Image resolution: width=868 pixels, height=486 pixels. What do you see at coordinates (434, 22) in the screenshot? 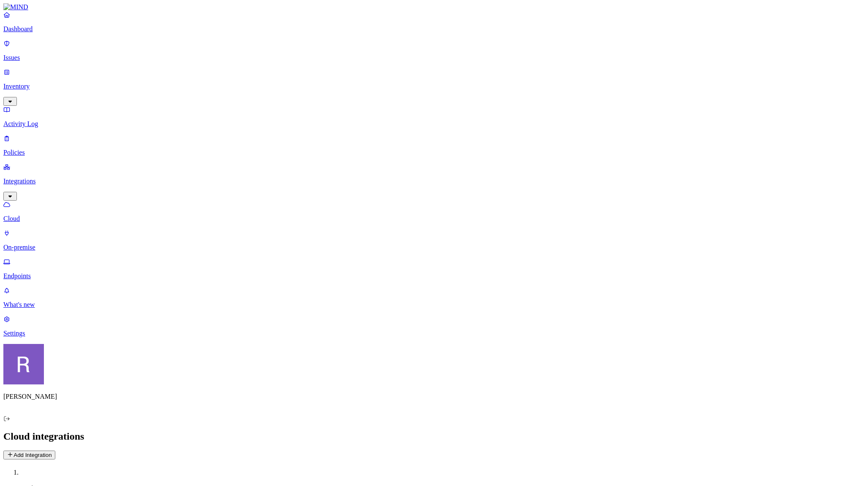
I see `a: Dashboard` at bounding box center [434, 22].